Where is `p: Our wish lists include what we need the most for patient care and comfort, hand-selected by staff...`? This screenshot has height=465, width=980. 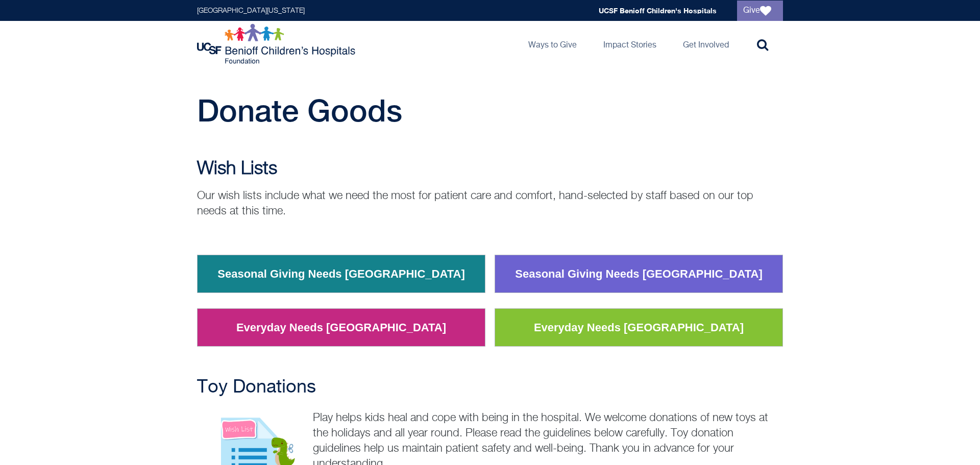 p: Our wish lists include what we need the most for patient care and comfort, hand-selected by staff... is located at coordinates (490, 204).